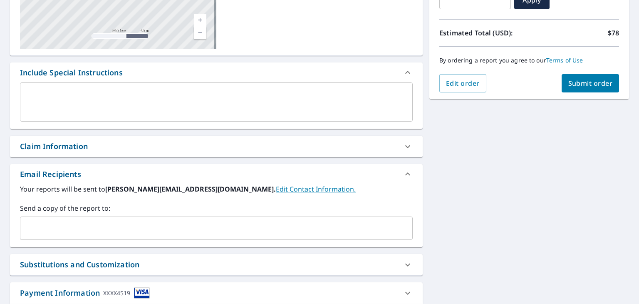 This screenshot has width=639, height=304. Describe the element at coordinates (85, 292) in the screenshot. I see `div: Payment Information` at that location.